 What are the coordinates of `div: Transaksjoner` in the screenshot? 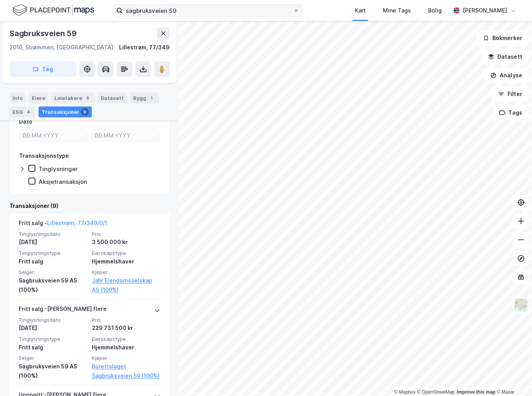 It's located at (65, 112).